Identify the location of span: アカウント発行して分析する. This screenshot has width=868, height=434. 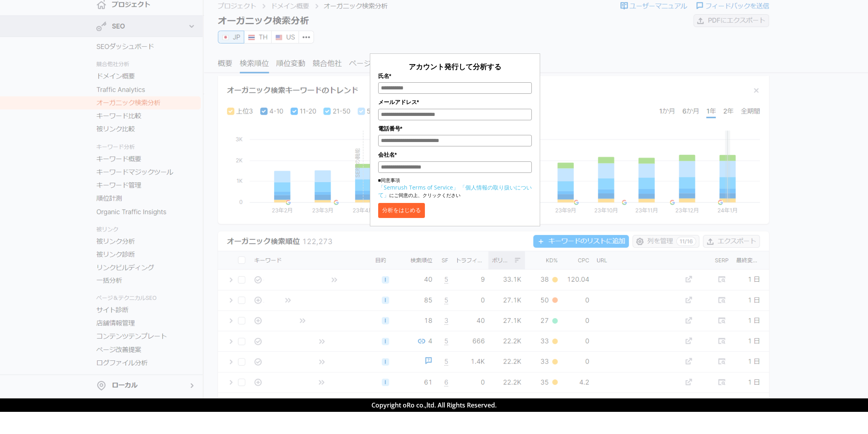
(455, 67).